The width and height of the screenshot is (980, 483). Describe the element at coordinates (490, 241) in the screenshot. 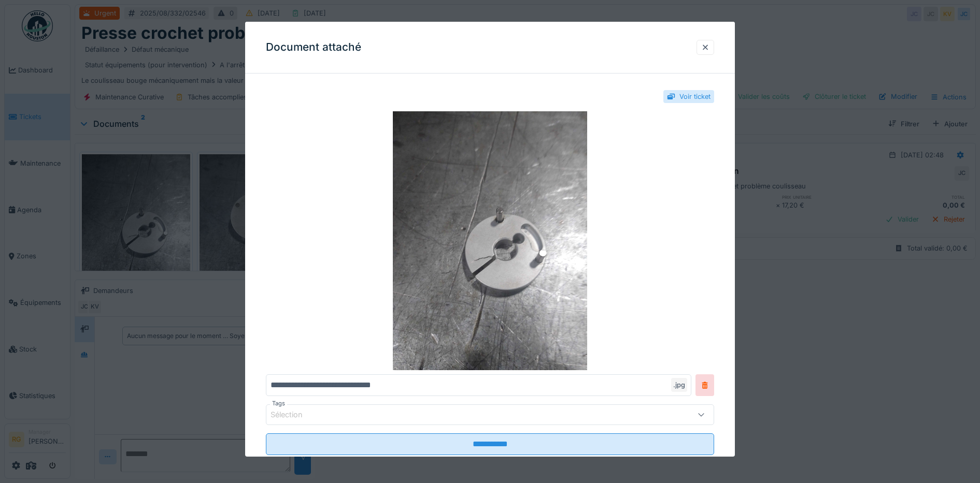

I see `img: 6567e67b-2c88-4afc-8917-bea54013d0ce-17553916616148335275253825921919.jpg` at that location.